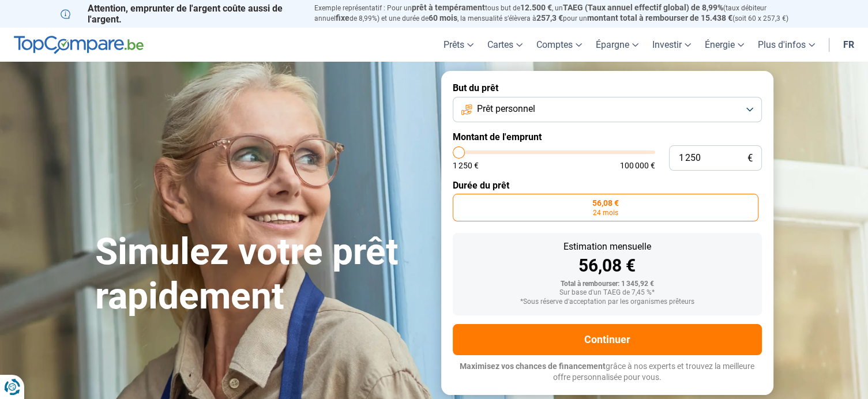 The image size is (868, 399). What do you see at coordinates (617, 44) in the screenshot?
I see `a: Épargne` at bounding box center [617, 44].